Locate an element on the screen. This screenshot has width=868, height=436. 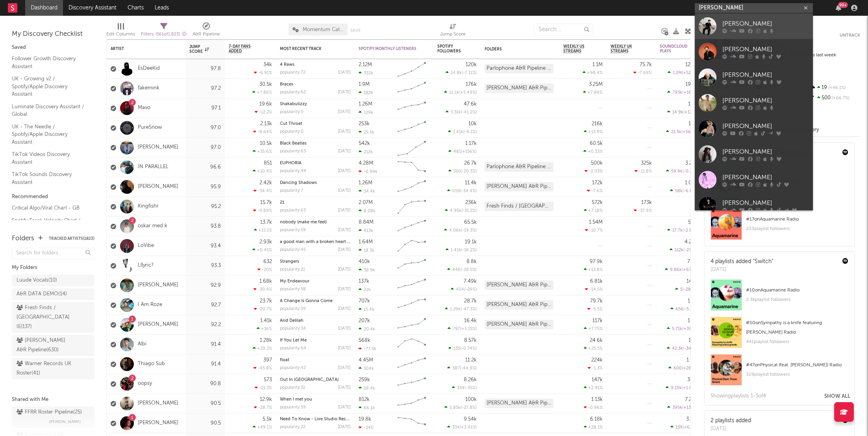
div: +10.4 % is located at coordinates (263, 171).